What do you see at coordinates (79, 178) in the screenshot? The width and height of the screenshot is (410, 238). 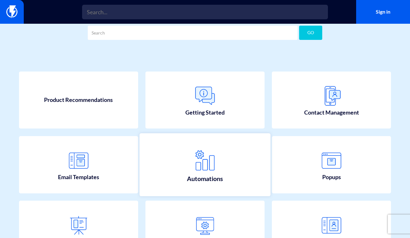 I see `span: Email Templates` at bounding box center [79, 178].